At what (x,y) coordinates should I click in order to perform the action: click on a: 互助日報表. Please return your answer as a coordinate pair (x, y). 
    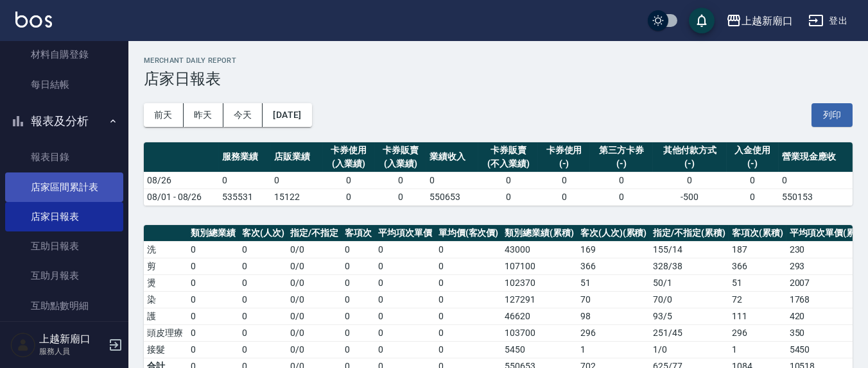
    Looking at the image, I should click on (64, 246).